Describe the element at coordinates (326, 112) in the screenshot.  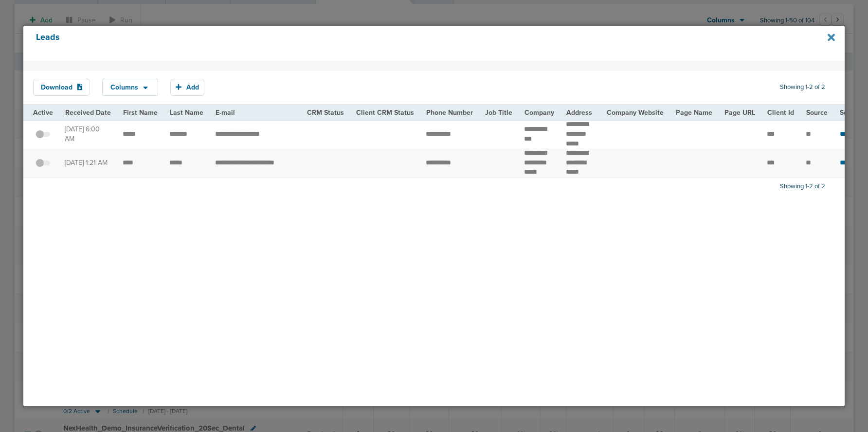
I see `span: CRM Status` at that location.